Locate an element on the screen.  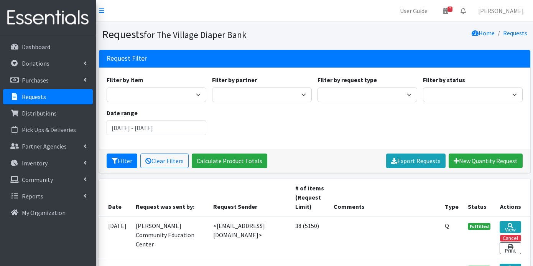
p: Requests is located at coordinates (34, 97).